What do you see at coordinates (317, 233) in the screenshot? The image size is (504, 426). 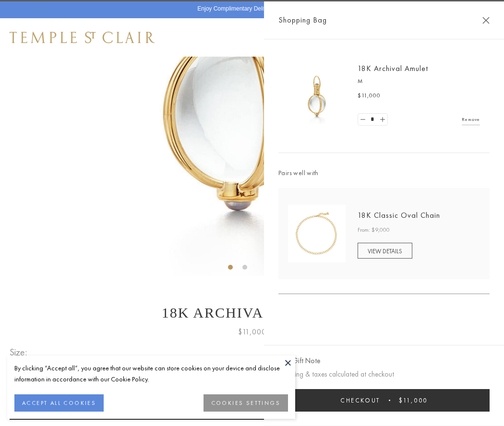 I see `img: N88865-OV18` at bounding box center [317, 233].